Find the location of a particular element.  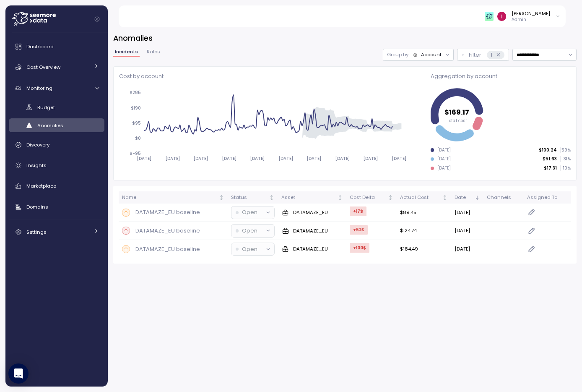

div: Channels is located at coordinates (503, 197).